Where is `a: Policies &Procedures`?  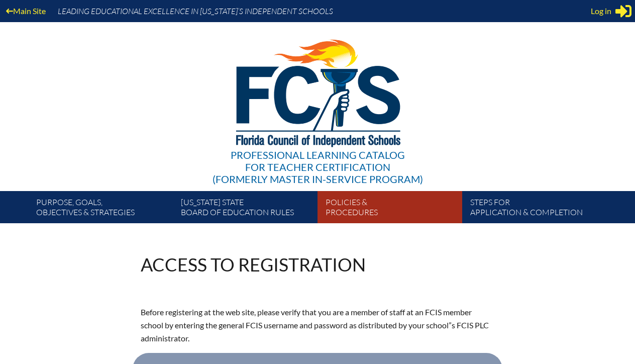 a: Policies &Procedures is located at coordinates (394, 209).